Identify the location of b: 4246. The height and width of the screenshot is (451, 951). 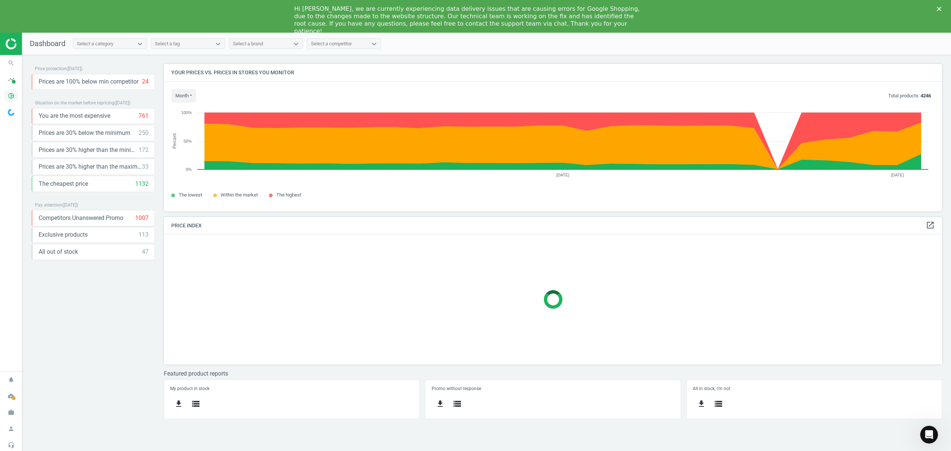
(926, 95).